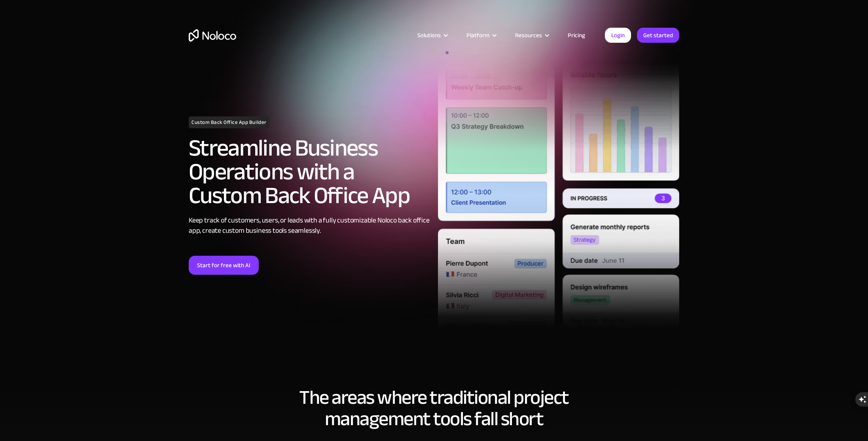  What do you see at coordinates (658, 36) in the screenshot?
I see `a: Get started` at bounding box center [658, 36].